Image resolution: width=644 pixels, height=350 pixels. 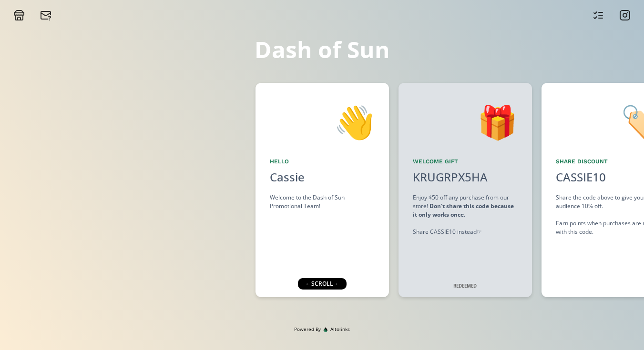 I want to click on div: Hello, so click(x=322, y=162).